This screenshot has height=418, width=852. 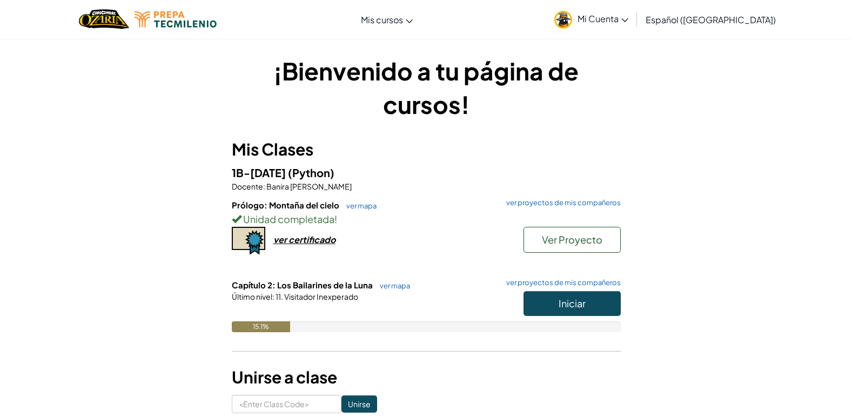 What do you see at coordinates (104, 19) in the screenshot?
I see `img: Home` at bounding box center [104, 19].